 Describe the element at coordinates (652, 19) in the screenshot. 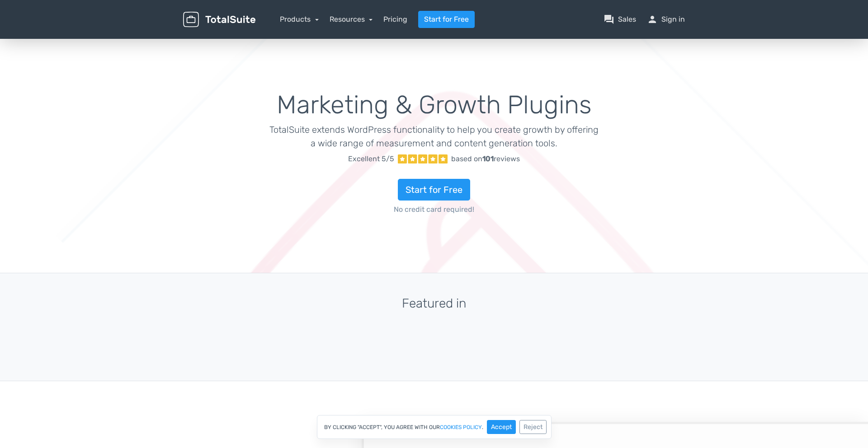

I see `span: person` at that location.